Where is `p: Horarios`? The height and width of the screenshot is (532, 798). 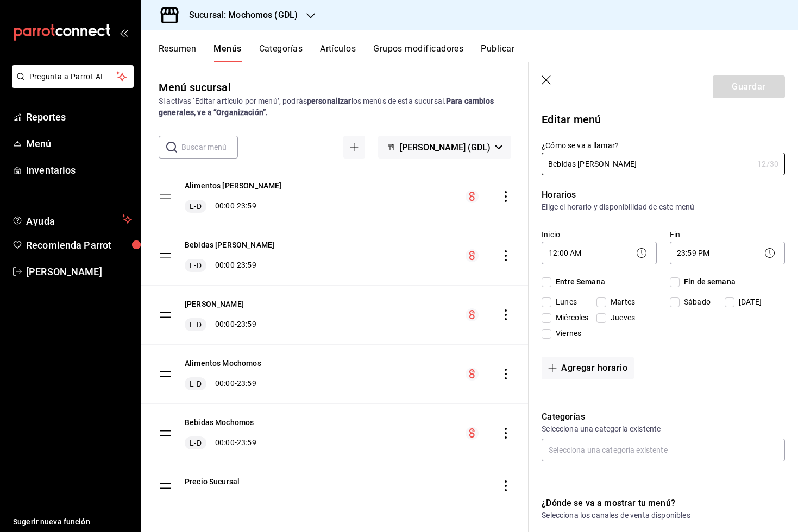 p: Horarios is located at coordinates (664, 195).